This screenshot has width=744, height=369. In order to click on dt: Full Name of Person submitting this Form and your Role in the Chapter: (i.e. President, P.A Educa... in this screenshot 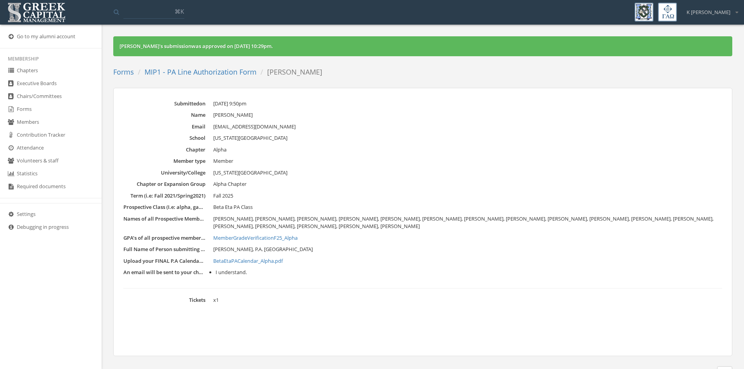, I will do `click(164, 249)`.